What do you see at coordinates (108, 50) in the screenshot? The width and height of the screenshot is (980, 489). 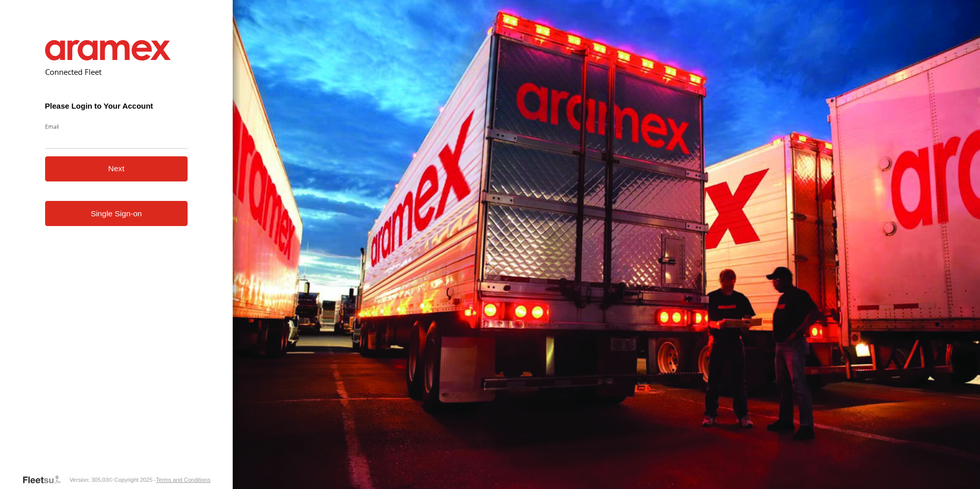 I see `img: Aramex` at bounding box center [108, 50].